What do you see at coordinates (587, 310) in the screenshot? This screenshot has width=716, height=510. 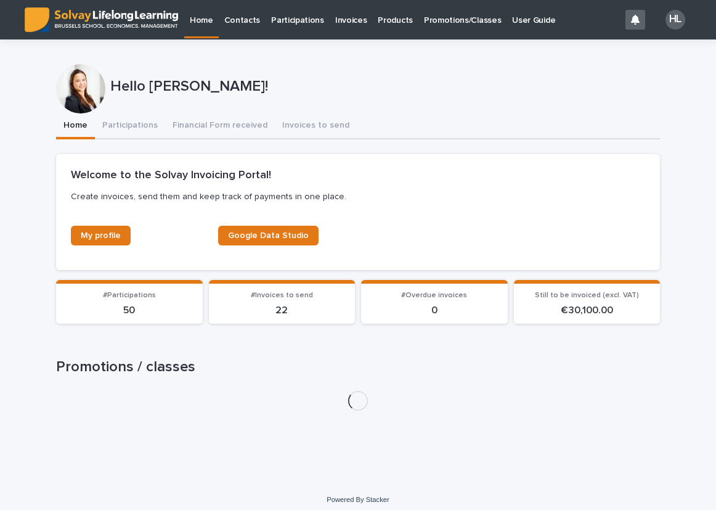 I see `p: € 30,100.00` at bounding box center [587, 310].